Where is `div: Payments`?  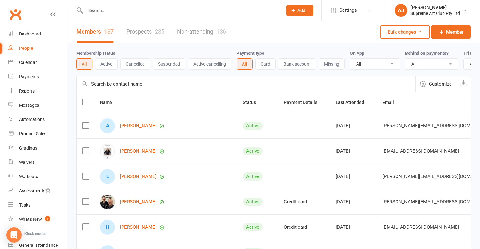
div: Payments is located at coordinates (29, 77).